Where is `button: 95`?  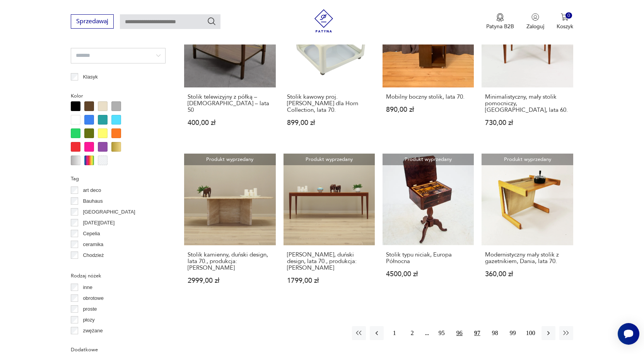 button: 95 is located at coordinates (442, 333).